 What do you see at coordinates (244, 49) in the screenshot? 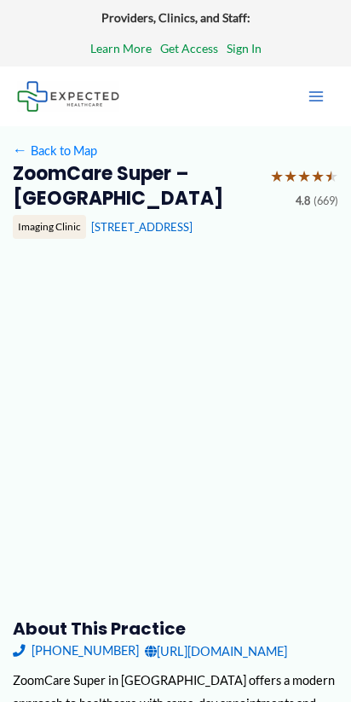
I see `a: Sign In` at bounding box center [244, 49].